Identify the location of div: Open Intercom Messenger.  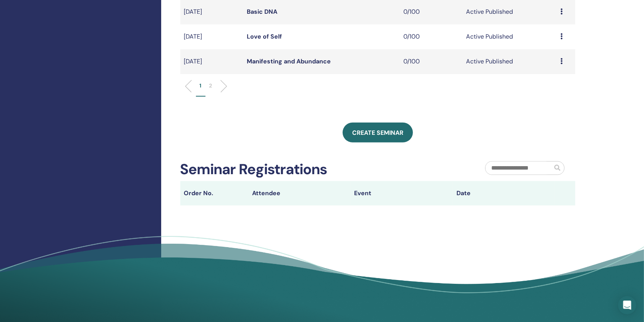
(627, 305).